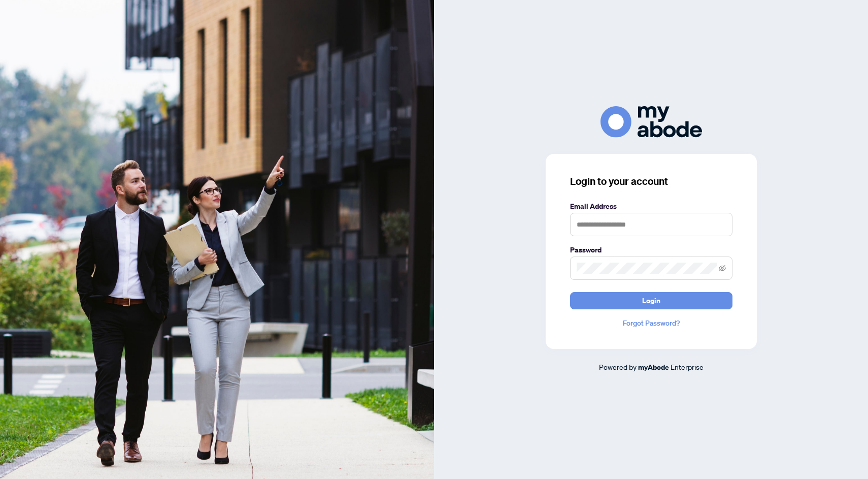 This screenshot has width=868, height=479. Describe the element at coordinates (723, 268) in the screenshot. I see `span: eye-invisible` at that location.